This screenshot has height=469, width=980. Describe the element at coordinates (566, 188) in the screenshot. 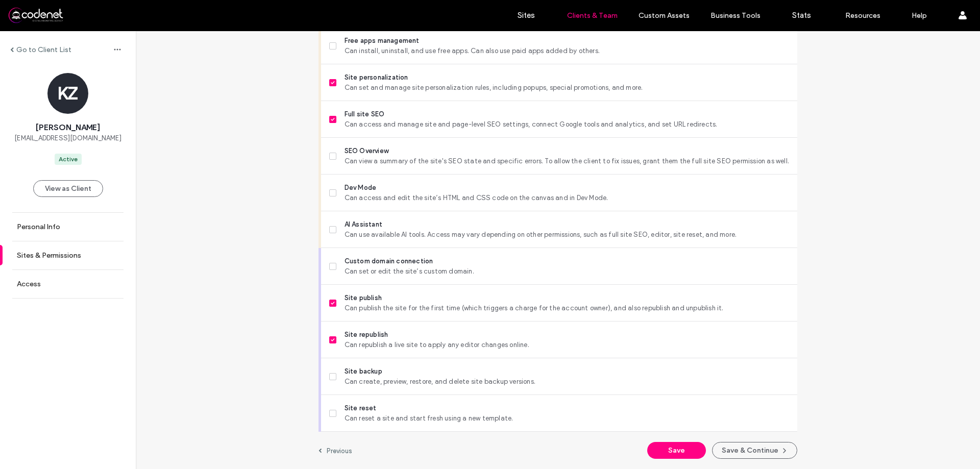

I see `span: Dev Mode` at that location.